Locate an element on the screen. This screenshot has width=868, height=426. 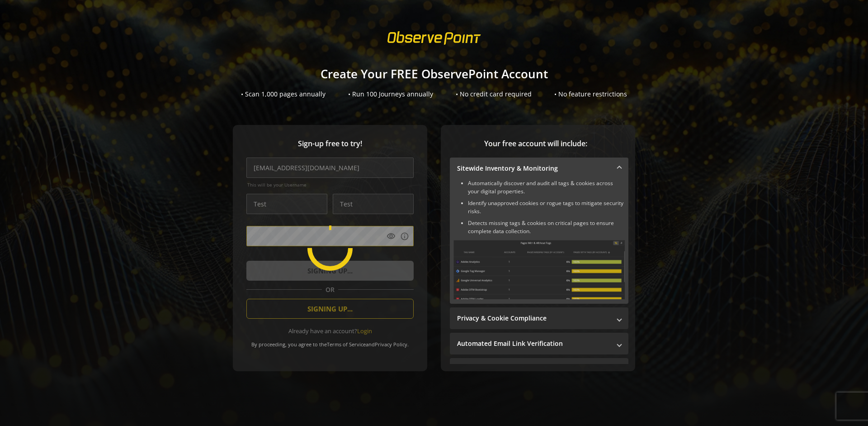
div: • Scan 1,000 pages annually is located at coordinates (283, 94).